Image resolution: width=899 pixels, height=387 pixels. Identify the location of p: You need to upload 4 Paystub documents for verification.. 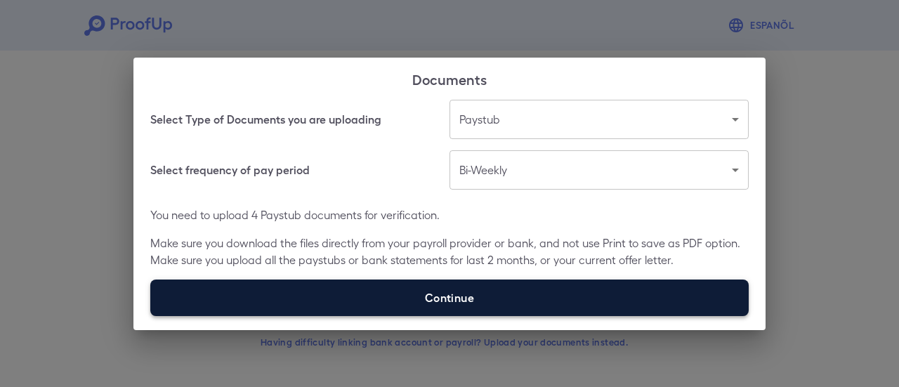
(450, 215).